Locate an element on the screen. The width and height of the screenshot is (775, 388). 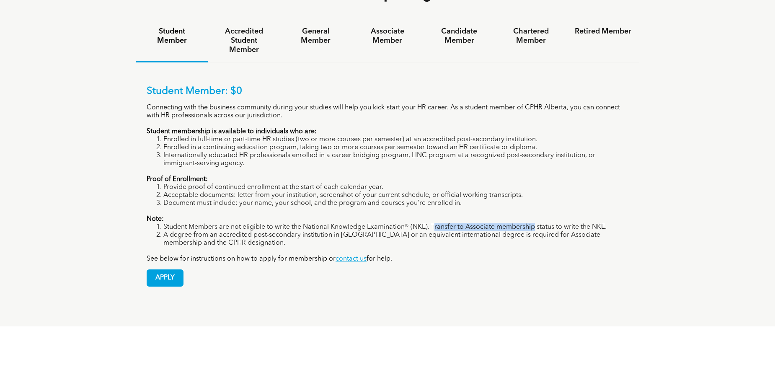
p: Connecting with the business community during your studies will help you kick-start your HR caree... is located at coordinates (388, 112).